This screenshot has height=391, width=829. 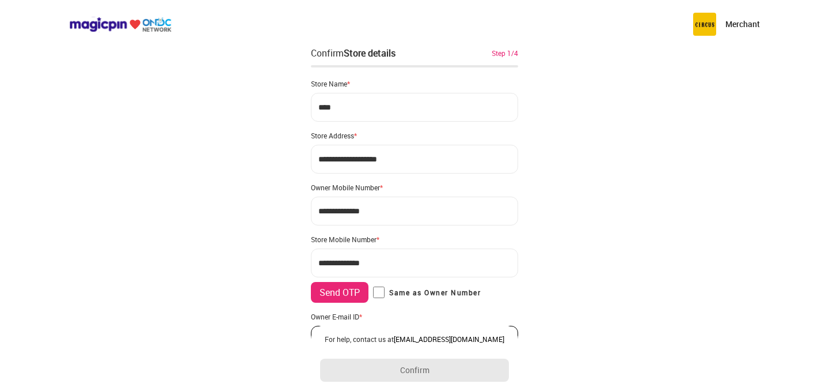 I want to click on img: ondc-logo-new-small.8a59708e.svg, so click(x=120, y=24).